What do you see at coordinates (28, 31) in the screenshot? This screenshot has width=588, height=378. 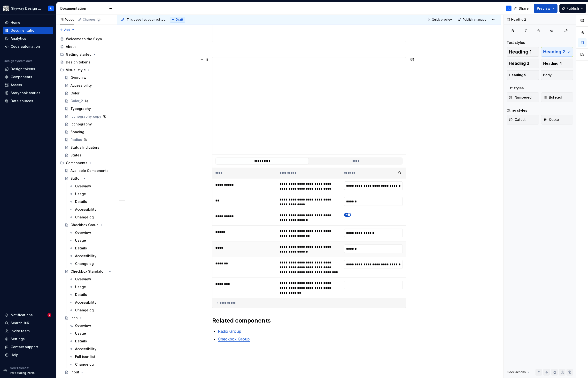 I see `a: Documentation` at bounding box center [28, 31].